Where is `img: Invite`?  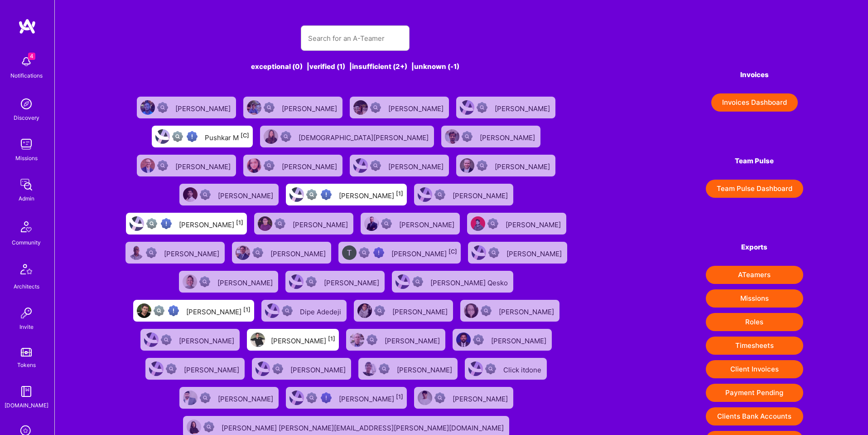
img: Invite is located at coordinates (26, 313).